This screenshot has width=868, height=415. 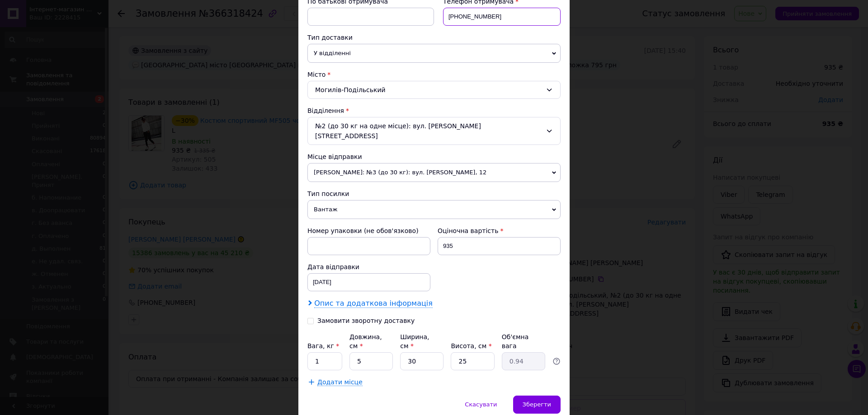 I want to click on div: Дата відправки, so click(x=369, y=267).